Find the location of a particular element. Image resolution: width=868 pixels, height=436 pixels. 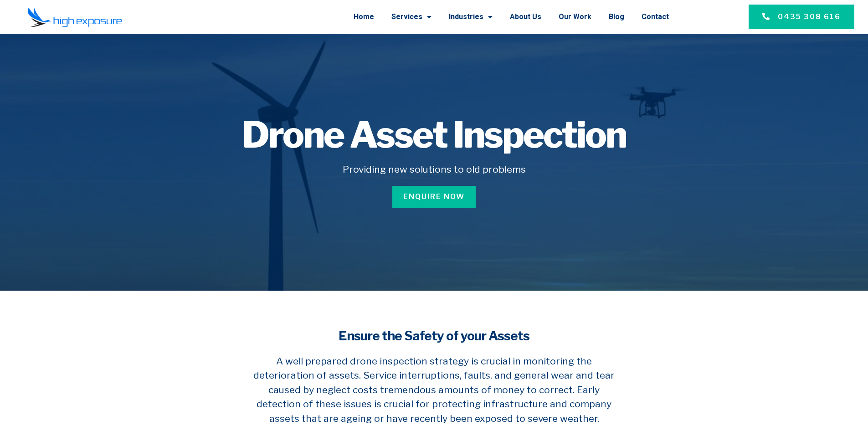

a: Our Work is located at coordinates (575, 17).